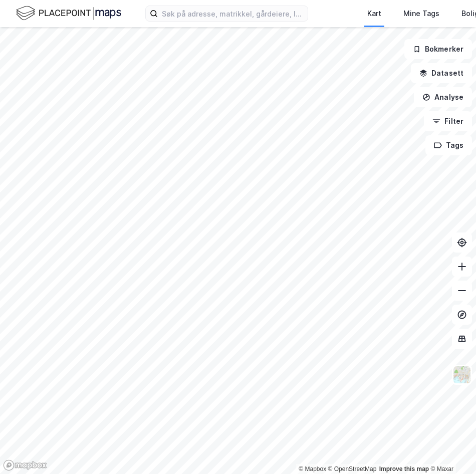 This screenshot has width=476, height=474. I want to click on img: Z, so click(462, 375).